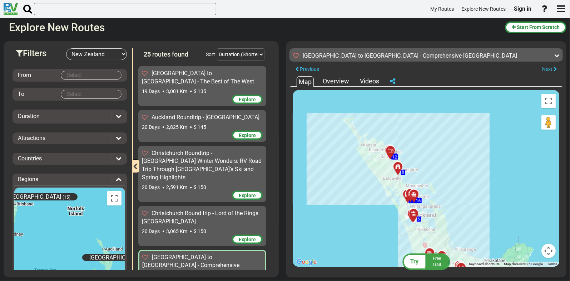 This screenshot has height=281, width=570. What do you see at coordinates (305, 81) in the screenshot?
I see `div: Map` at bounding box center [305, 81].